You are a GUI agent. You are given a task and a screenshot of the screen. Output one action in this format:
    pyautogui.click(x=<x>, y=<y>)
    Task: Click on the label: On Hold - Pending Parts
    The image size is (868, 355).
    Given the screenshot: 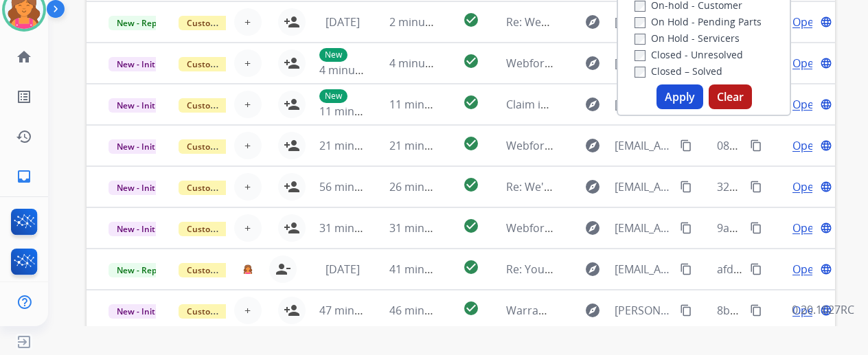 What is the action you would take?
    pyautogui.click(x=698, y=21)
    